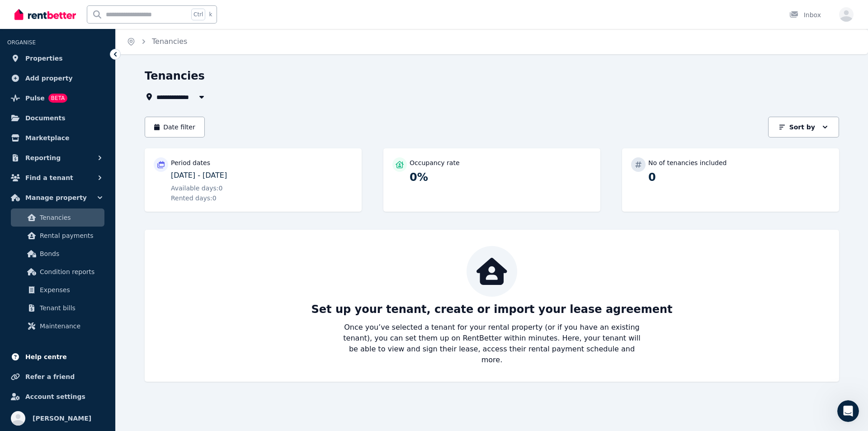 The image size is (868, 431). What do you see at coordinates (58, 178) in the screenshot?
I see `button: Find a tenant` at bounding box center [58, 178].